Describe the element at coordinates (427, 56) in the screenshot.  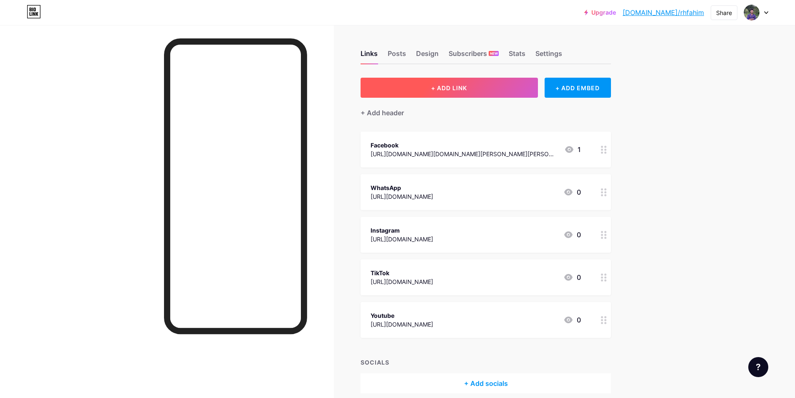
I see `div: Design` at that location.